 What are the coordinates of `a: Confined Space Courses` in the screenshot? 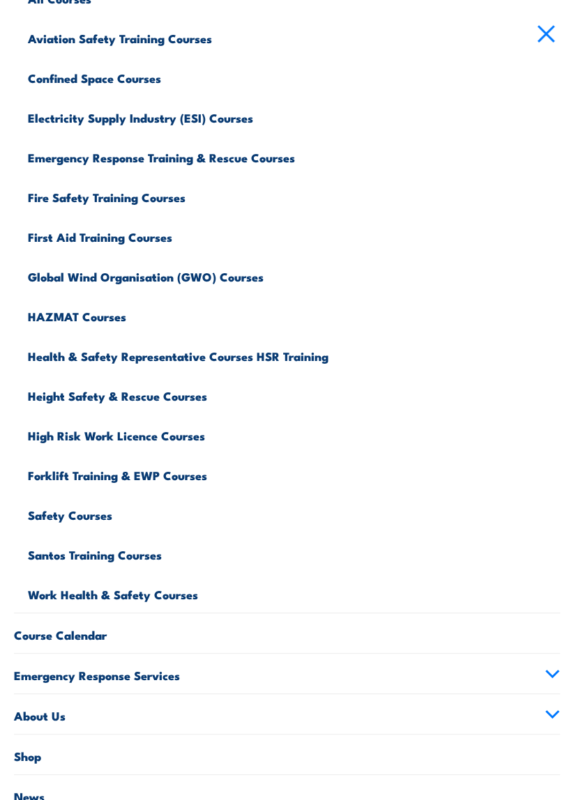 It's located at (293, 76).